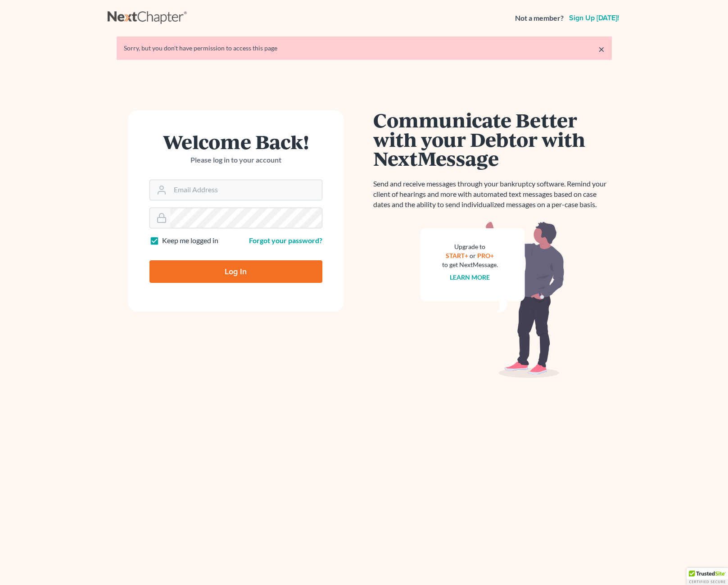 The width and height of the screenshot is (728, 585). Describe the element at coordinates (364, 48) in the screenshot. I see `div: Sorry, but you don't have permission to access this page` at that location.